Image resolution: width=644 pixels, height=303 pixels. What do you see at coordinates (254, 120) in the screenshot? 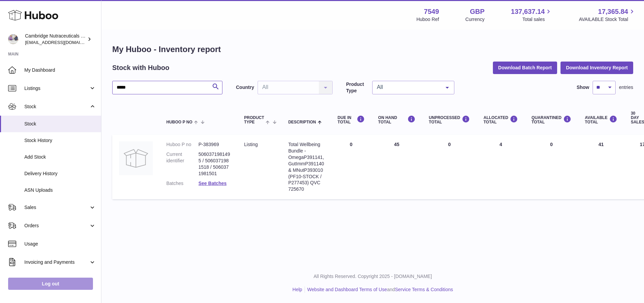
I see `span: Product Type` at bounding box center [254, 120].